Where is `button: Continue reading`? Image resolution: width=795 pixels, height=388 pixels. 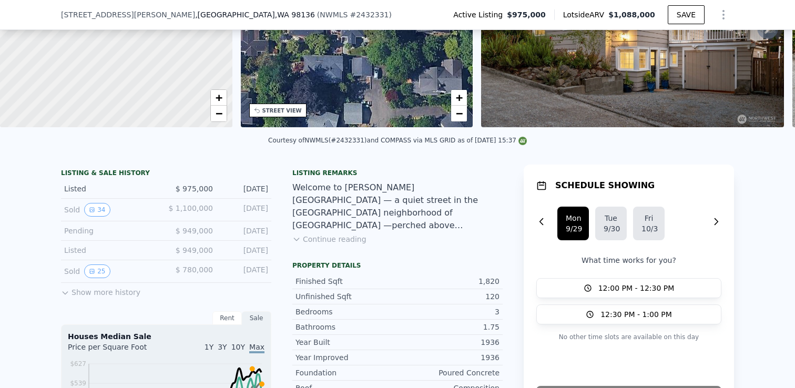
button: Continue reading is located at coordinates (329, 239).